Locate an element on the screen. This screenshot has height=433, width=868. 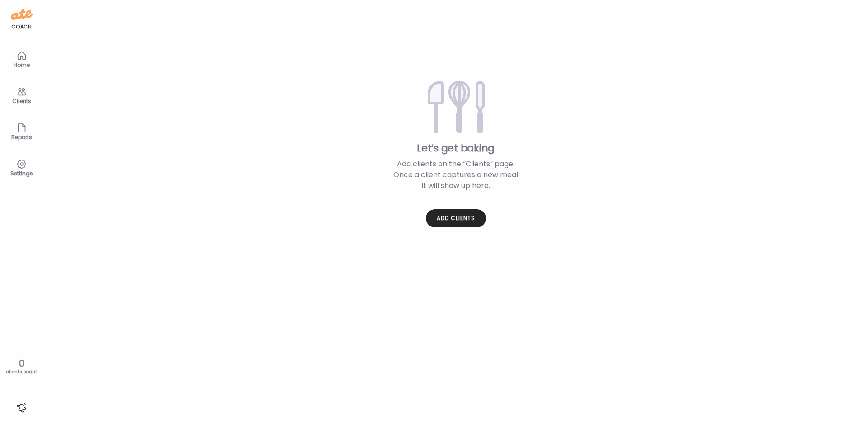
div: Add clients is located at coordinates (456, 219).